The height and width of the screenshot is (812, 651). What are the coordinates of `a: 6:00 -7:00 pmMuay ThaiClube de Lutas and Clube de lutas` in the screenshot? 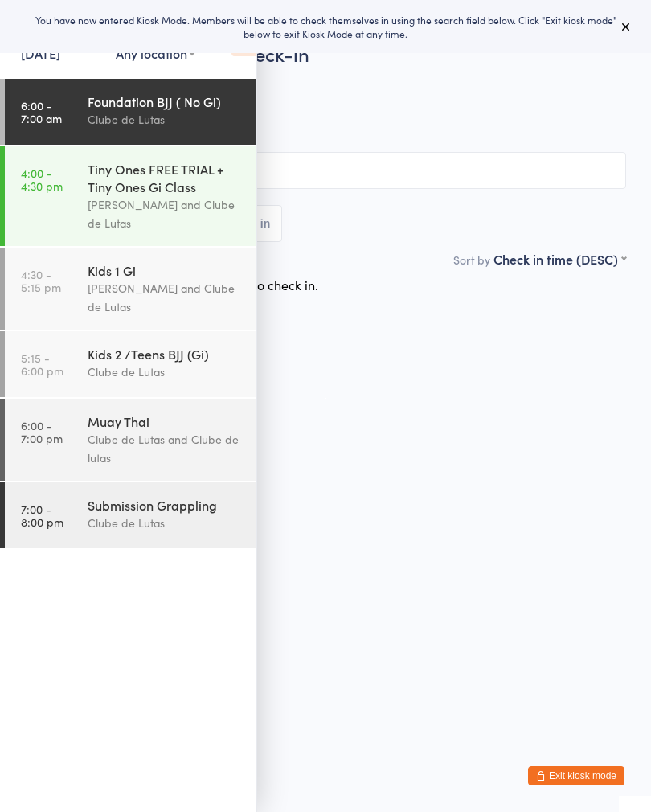 It's located at (130, 440).